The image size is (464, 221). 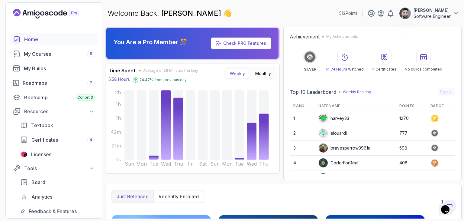 What do you see at coordinates (38, 182) in the screenshot?
I see `span: Board` at bounding box center [38, 182].